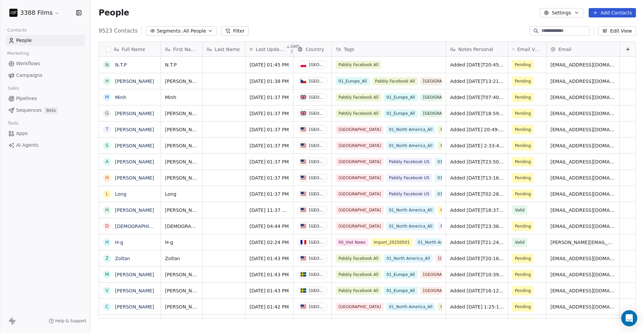 The width and height of the screenshot is (644, 333). I want to click on a: Pipelines, so click(45, 98).